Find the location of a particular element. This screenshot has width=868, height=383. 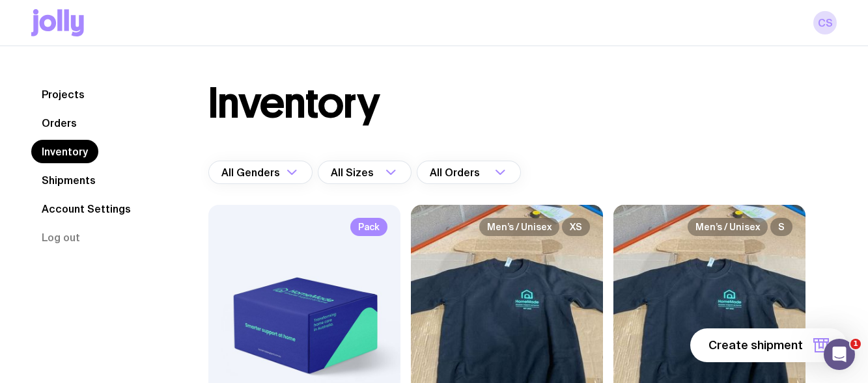

span: All Genders is located at coordinates (252, 172).